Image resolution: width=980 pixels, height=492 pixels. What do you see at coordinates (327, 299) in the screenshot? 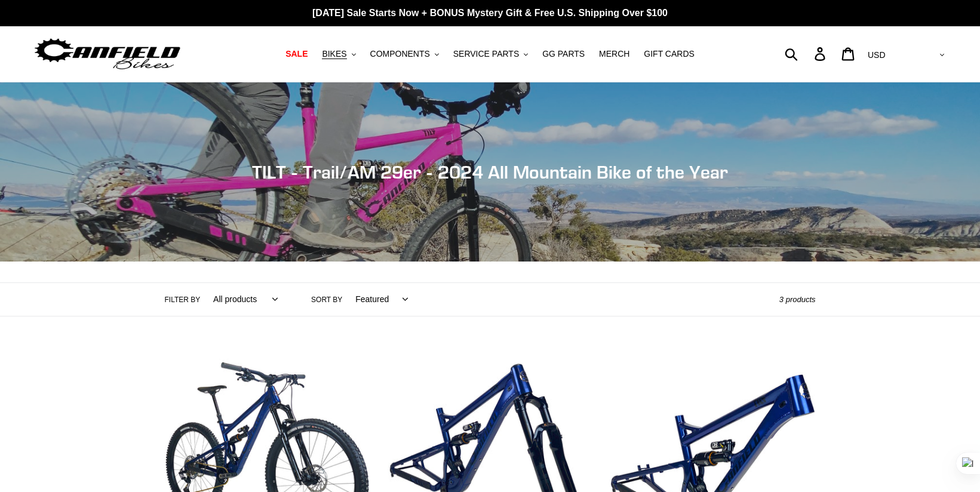
I see `label: Sort by` at bounding box center [327, 299].